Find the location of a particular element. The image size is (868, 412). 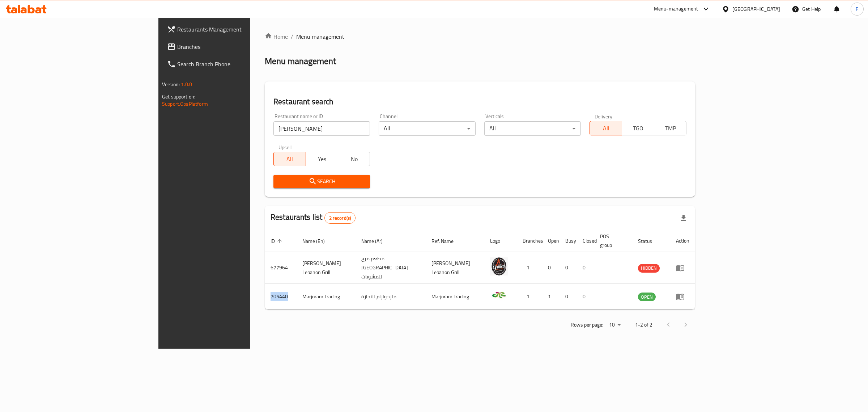

a: Restaurants Management is located at coordinates (232, 29).